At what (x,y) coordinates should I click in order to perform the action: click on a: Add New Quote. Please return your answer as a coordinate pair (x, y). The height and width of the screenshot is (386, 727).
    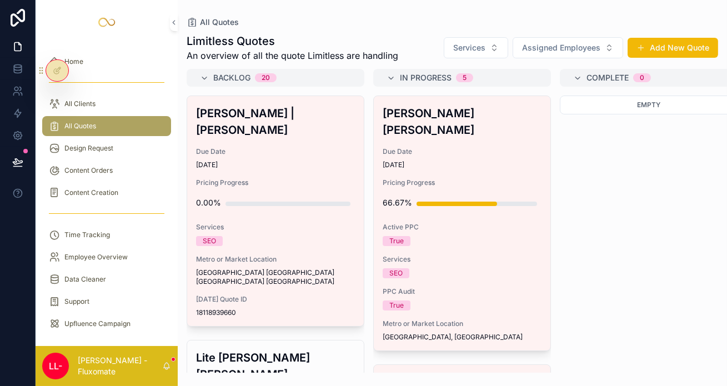
    Looking at the image, I should click on (672, 48).